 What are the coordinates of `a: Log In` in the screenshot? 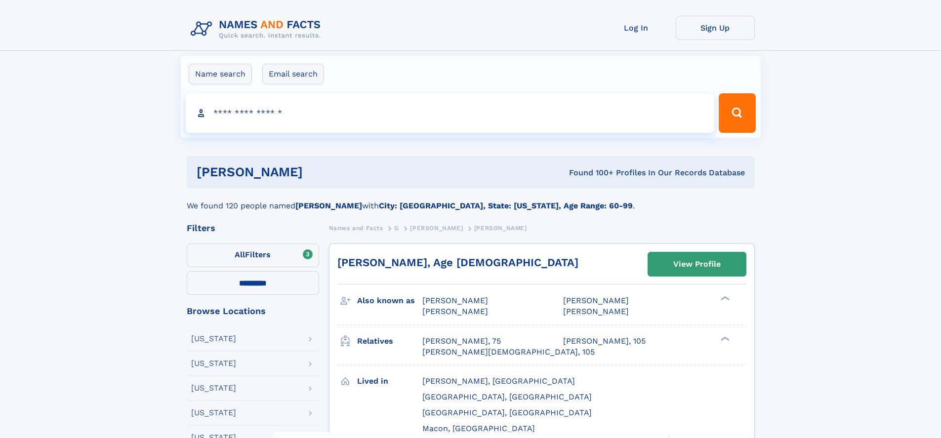 It's located at (636, 28).